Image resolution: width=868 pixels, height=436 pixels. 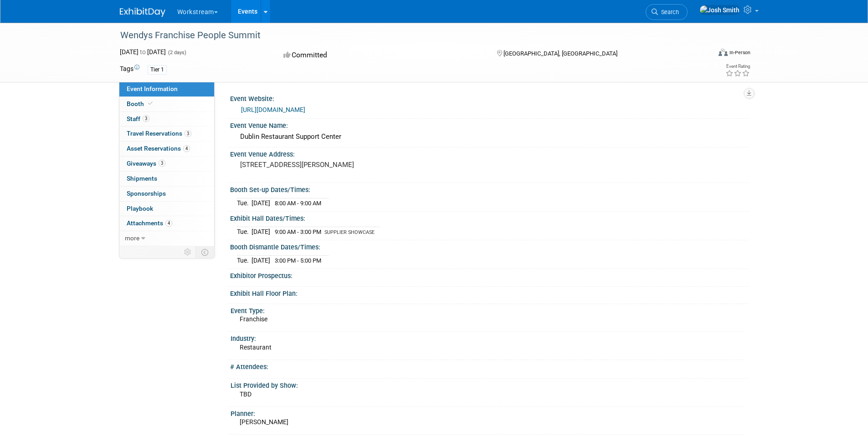 What do you see at coordinates (298, 203) in the screenshot?
I see `span: 8:00 AM - 9:00 AM` at bounding box center [298, 203].